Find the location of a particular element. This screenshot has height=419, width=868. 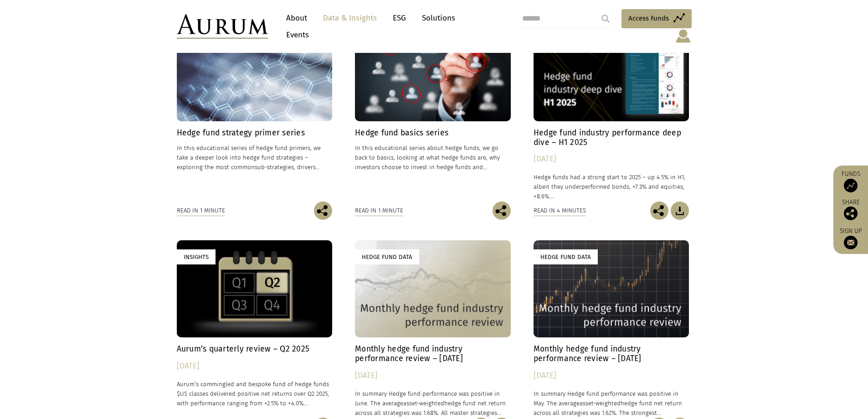

h4: Aurum’s quarterly review – Q2 2025 is located at coordinates (255, 349).